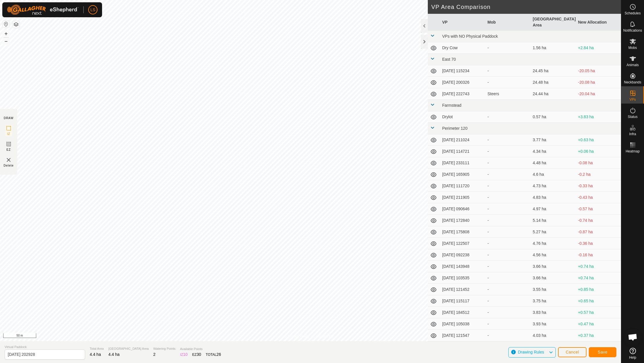  Describe the element at coordinates (598, 290) in the screenshot. I see `td: +0.85 ha` at that location.